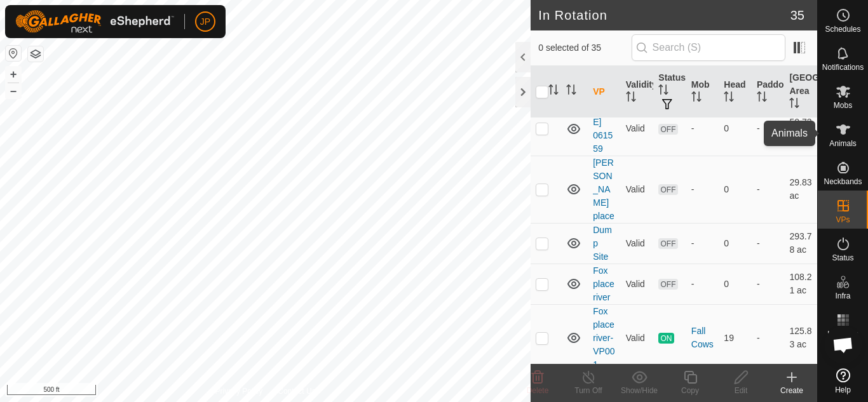  I want to click on div: Create, so click(792, 391).